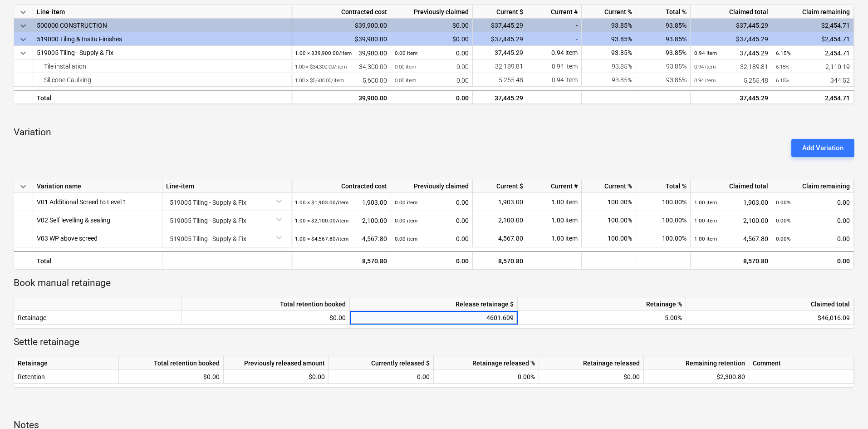 This screenshot has width=868, height=429. What do you see at coordinates (162, 80) in the screenshot?
I see `div: Silicone Caulking` at bounding box center [162, 80].